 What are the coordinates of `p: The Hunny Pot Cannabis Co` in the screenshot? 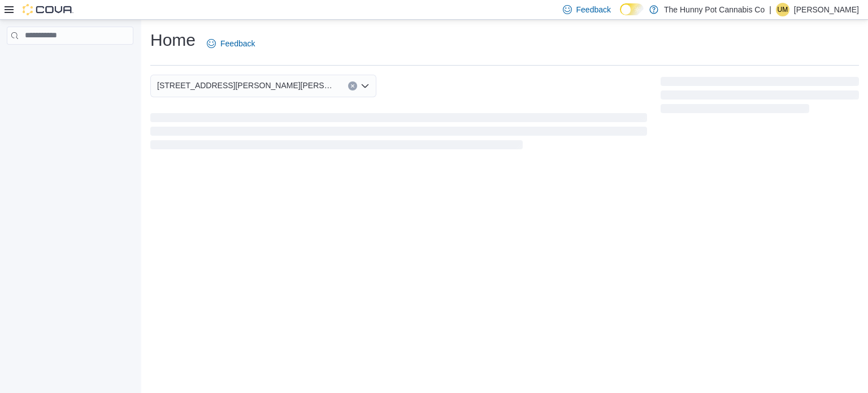 It's located at (715, 10).